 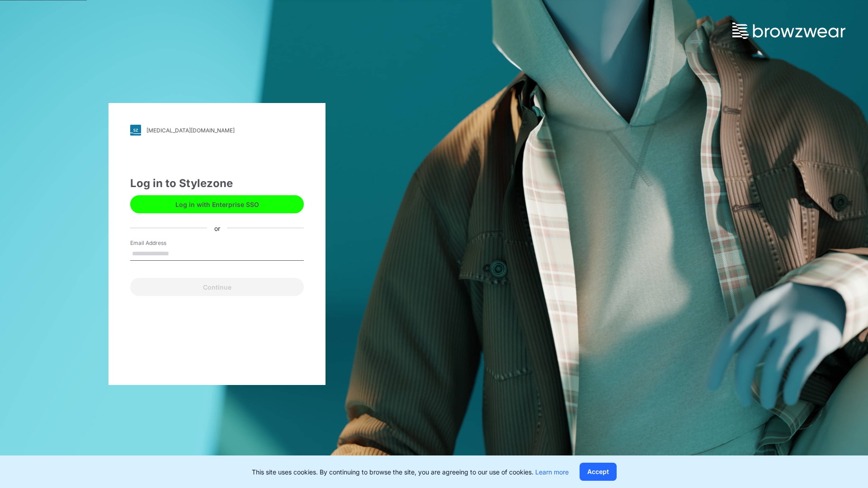 I want to click on label: Email Address, so click(x=162, y=244).